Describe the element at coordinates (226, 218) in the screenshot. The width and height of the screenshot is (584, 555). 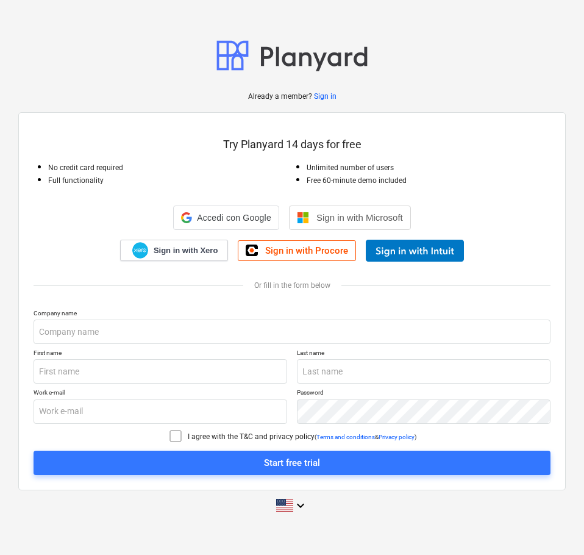
I see `div: Accedi con Google` at that location.